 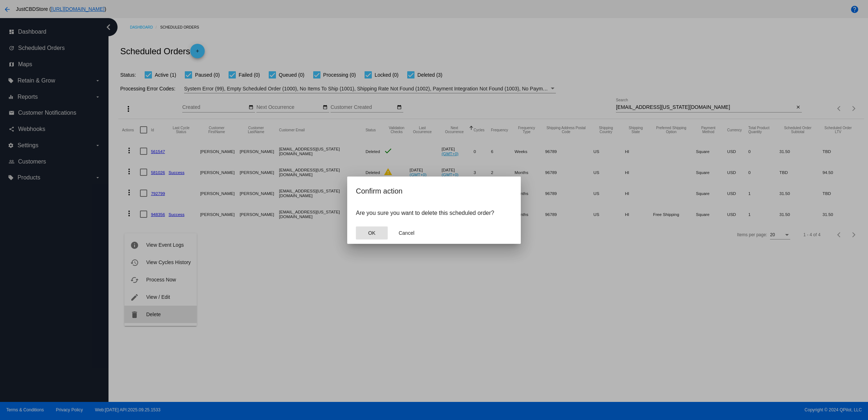 I want to click on span: OK, so click(x=372, y=233).